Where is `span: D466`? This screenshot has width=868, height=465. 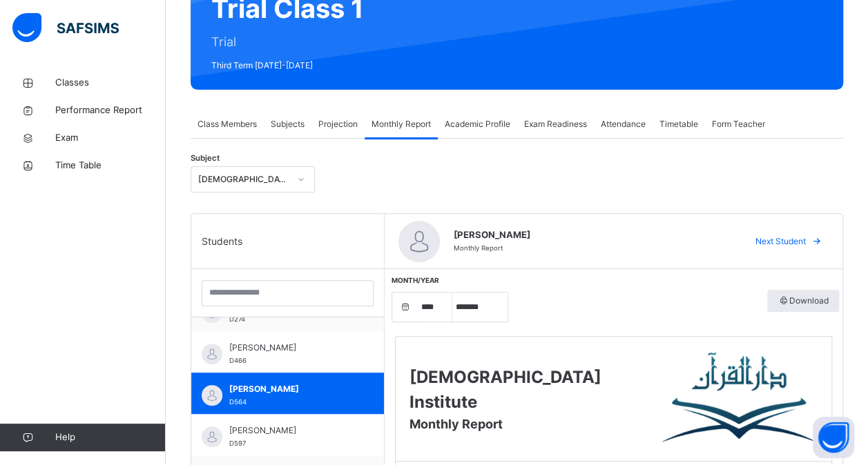 span: D466 is located at coordinates (238, 360).